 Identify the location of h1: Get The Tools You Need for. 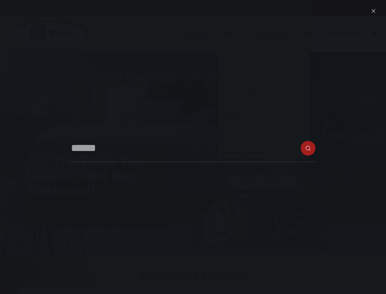
(97, 175).